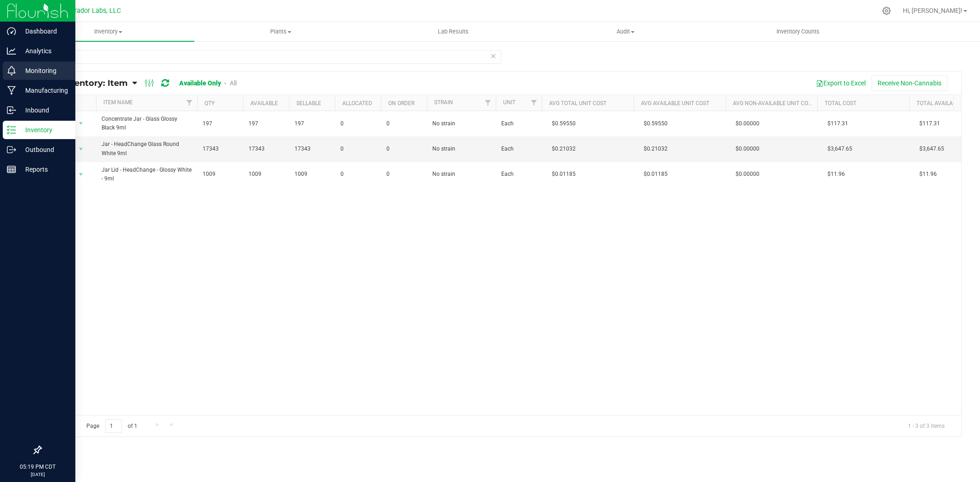  I want to click on a: Avg Total Unit Cost, so click(578, 103).